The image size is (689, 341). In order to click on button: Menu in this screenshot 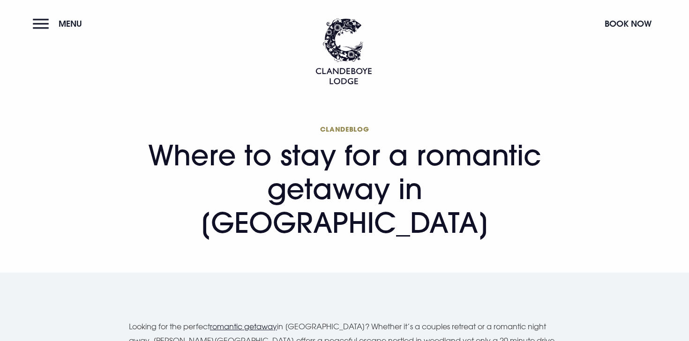, I will do `click(60, 23)`.